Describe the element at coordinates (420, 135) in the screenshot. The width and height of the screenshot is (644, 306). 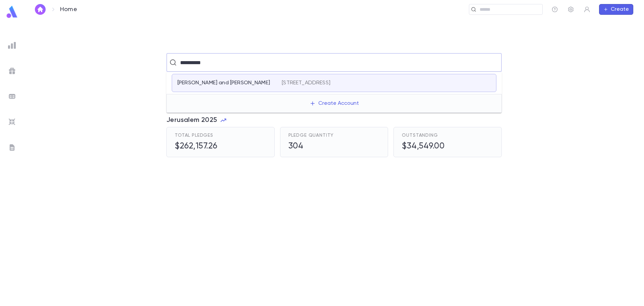
I see `span: Outstanding` at that location.